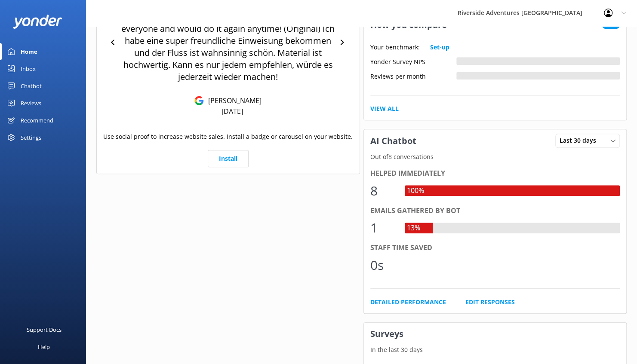 This screenshot has height=364, width=637. What do you see at coordinates (383, 191) in the screenshot?
I see `div: 8` at bounding box center [383, 191].